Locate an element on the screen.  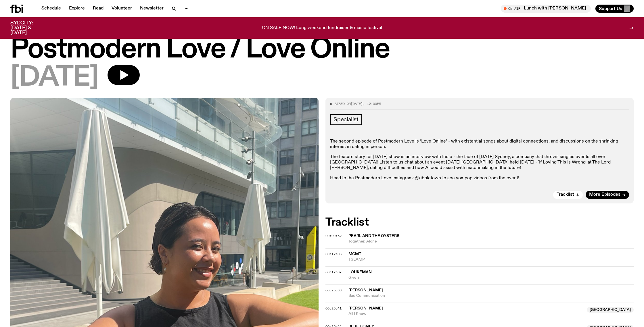
button: 00:25:41 is located at coordinates (333, 308).